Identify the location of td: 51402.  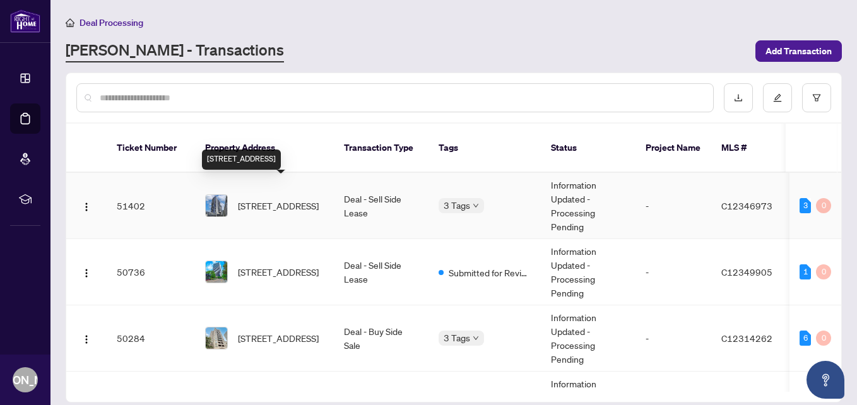
(151, 206).